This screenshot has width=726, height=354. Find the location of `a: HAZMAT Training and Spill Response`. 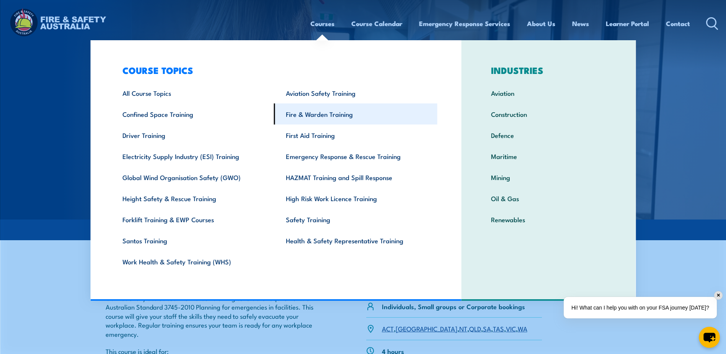

a: HAZMAT Training and Spill Response is located at coordinates (356, 177).